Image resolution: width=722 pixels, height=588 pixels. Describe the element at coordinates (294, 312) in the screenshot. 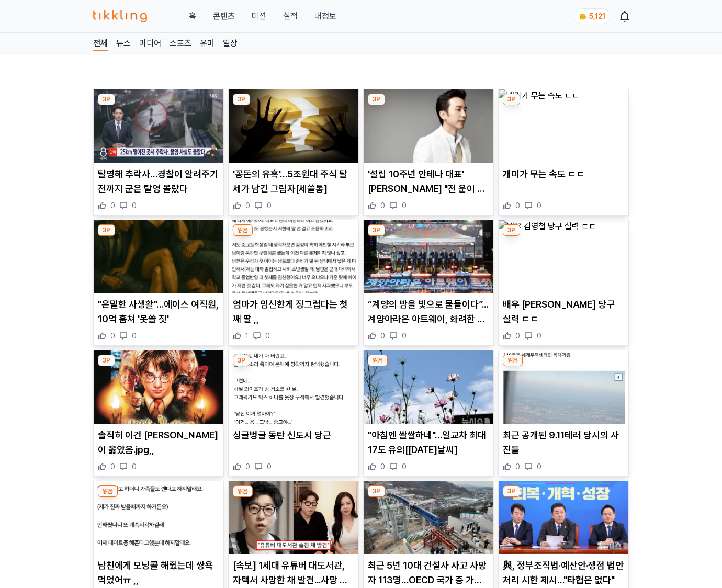

I see `p: 엄마가 임신한게 징그럽다는 첫째 딸 ,,` at that location.